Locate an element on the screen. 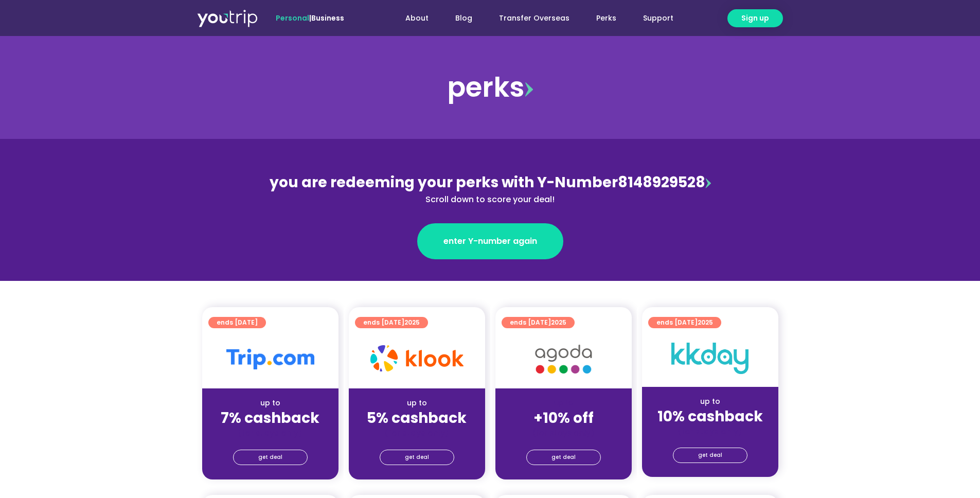  span: Sign up is located at coordinates (755, 18).